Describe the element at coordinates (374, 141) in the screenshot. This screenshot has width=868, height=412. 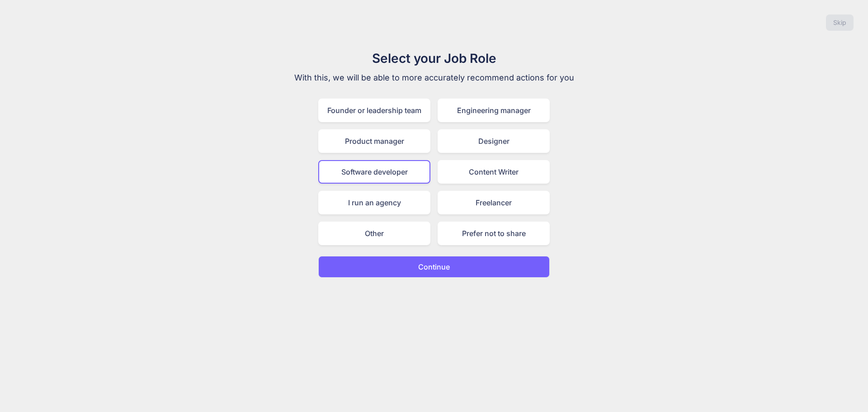
I see `div: Product manager` at that location.